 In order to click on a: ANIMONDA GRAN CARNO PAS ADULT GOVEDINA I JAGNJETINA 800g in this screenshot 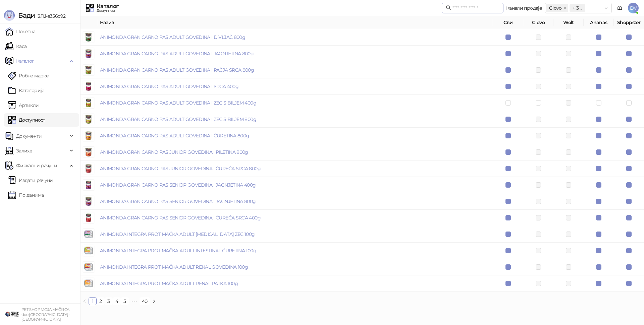, I will do `click(177, 54)`.